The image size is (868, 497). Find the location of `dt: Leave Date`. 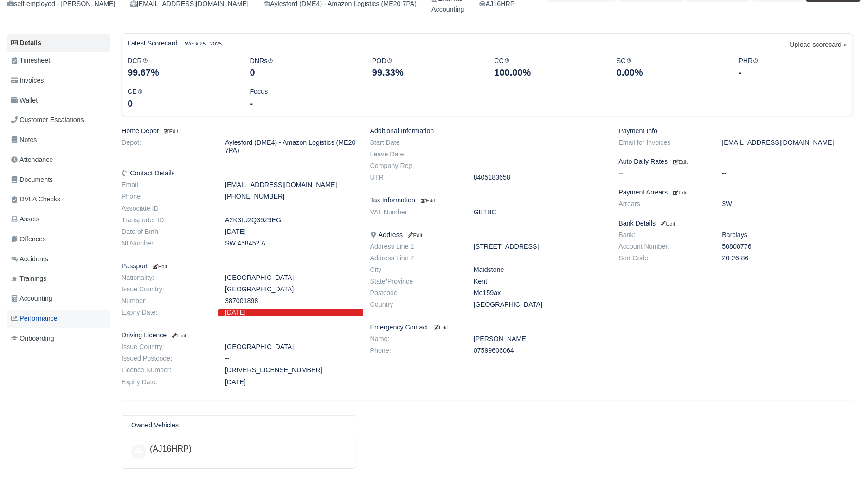

dt: Leave Date is located at coordinates (415, 155).